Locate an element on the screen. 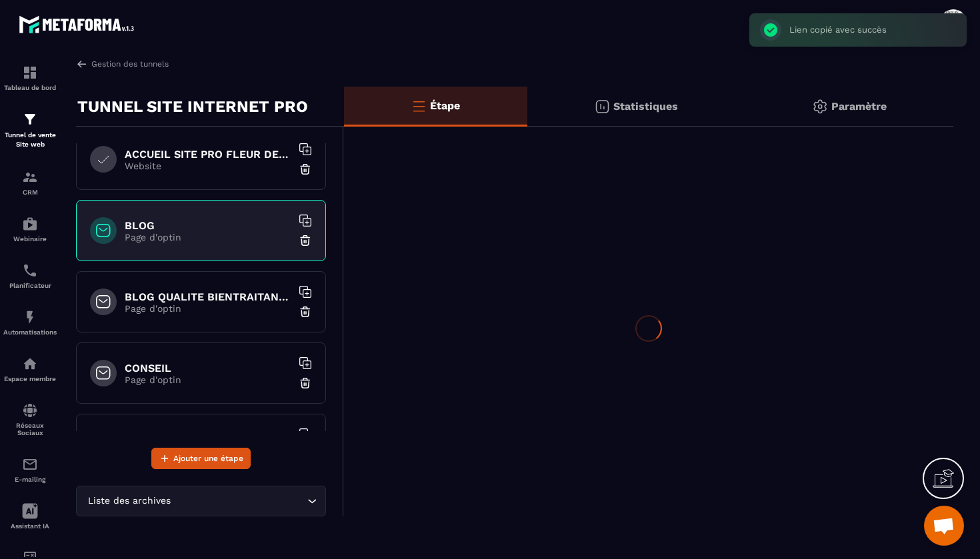  p: Étape is located at coordinates (444, 105).